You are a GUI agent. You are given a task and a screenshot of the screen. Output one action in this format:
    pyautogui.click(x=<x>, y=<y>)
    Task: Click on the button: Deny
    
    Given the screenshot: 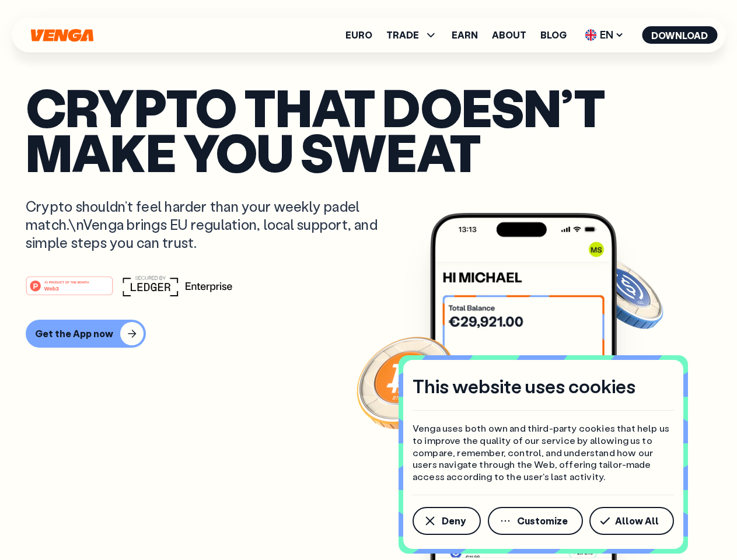 What is the action you would take?
    pyautogui.click(x=446, y=521)
    